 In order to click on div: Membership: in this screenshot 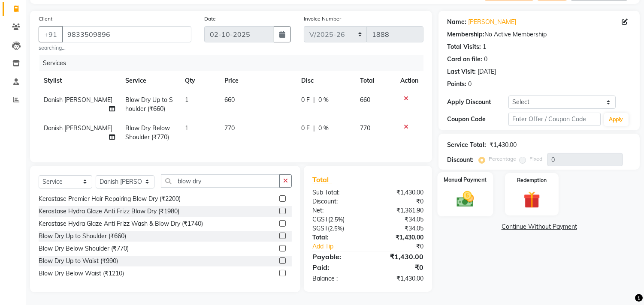, I will do `click(466, 34)`.